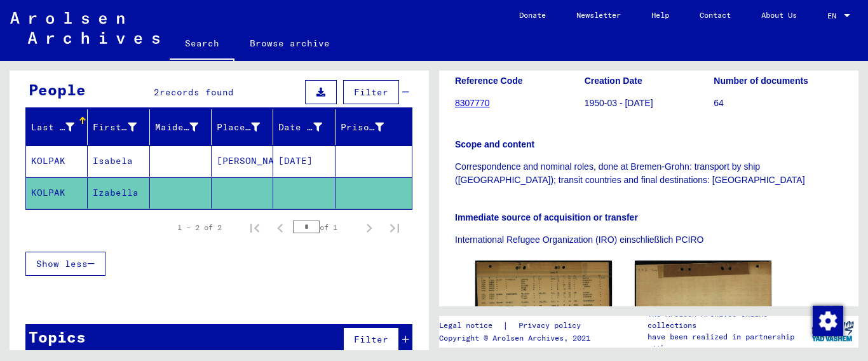  Describe the element at coordinates (373, 127) in the screenshot. I see `mat-header-cell: Prisoner #` at that location.